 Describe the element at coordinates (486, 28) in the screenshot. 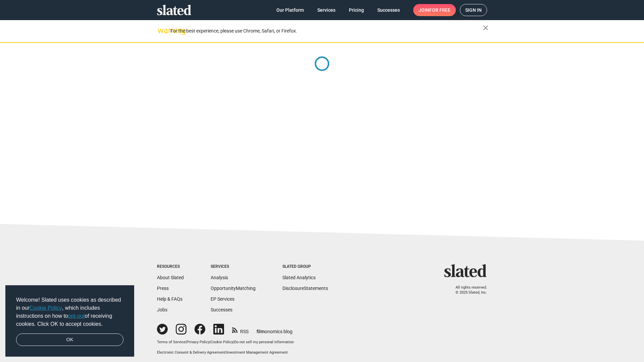

I see `mat-icon: close` at that location.